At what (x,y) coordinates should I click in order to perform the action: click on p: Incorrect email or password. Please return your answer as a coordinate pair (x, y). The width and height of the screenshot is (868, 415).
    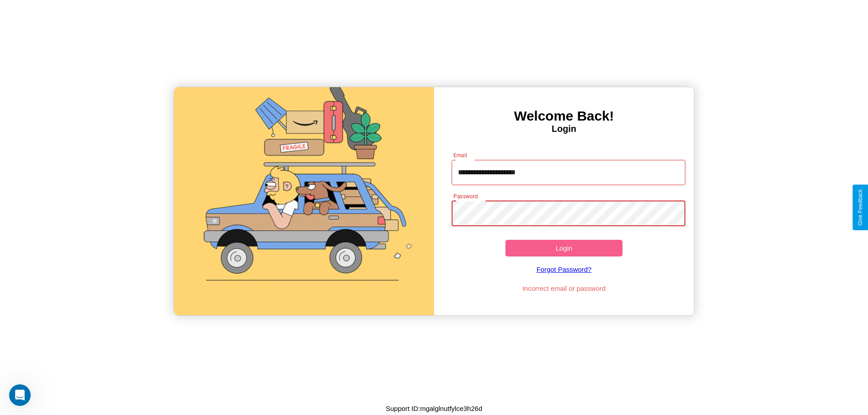
    Looking at the image, I should click on (564, 288).